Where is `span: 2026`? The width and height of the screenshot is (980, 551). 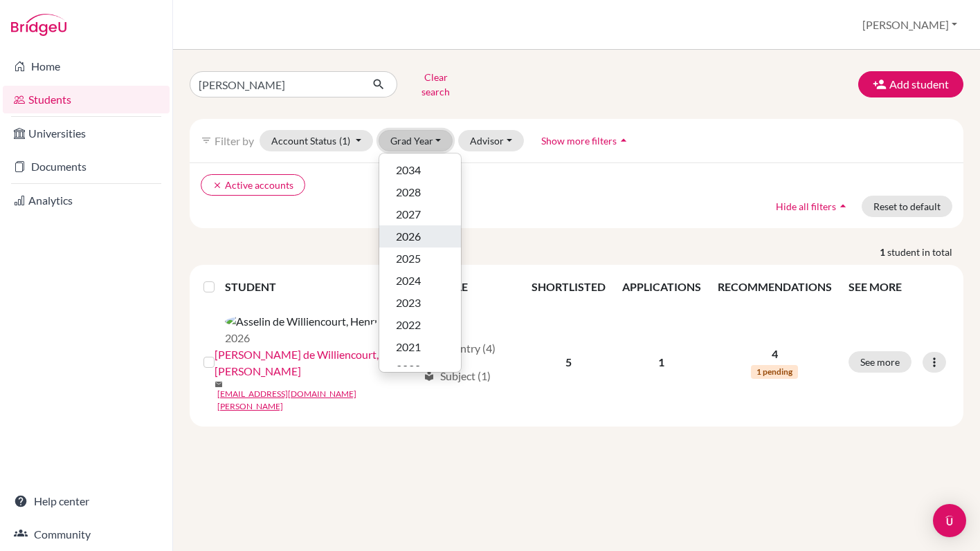 span: 2026 is located at coordinates (408, 236).